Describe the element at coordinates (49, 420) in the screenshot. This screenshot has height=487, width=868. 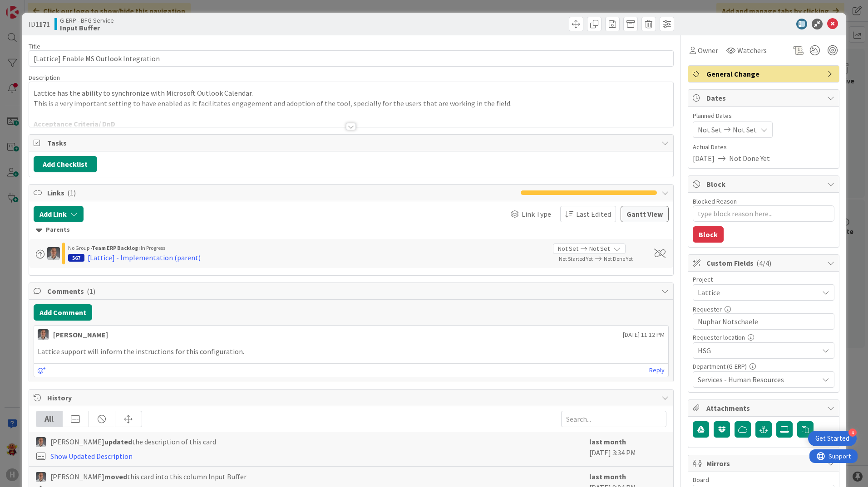
I see `div: All` at that location.